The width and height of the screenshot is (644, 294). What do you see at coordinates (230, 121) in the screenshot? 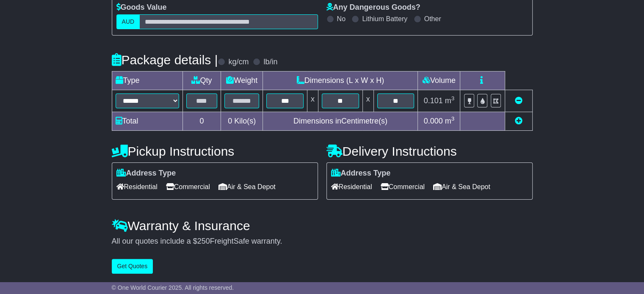
I see `span: 0` at bounding box center [230, 121].